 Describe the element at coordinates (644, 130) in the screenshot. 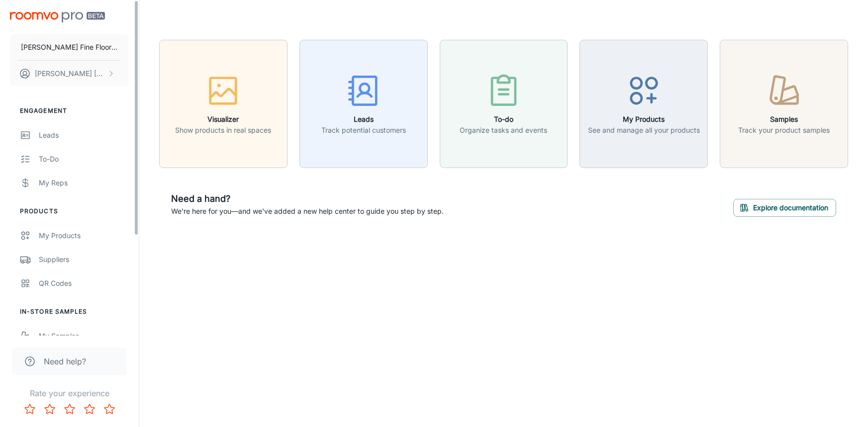

I see `p: See and manage all your products` at that location.